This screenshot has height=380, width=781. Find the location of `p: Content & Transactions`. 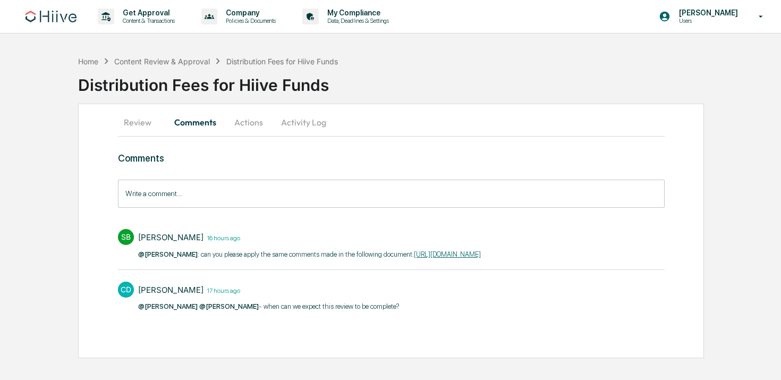

p: Content & Transactions is located at coordinates (147, 21).